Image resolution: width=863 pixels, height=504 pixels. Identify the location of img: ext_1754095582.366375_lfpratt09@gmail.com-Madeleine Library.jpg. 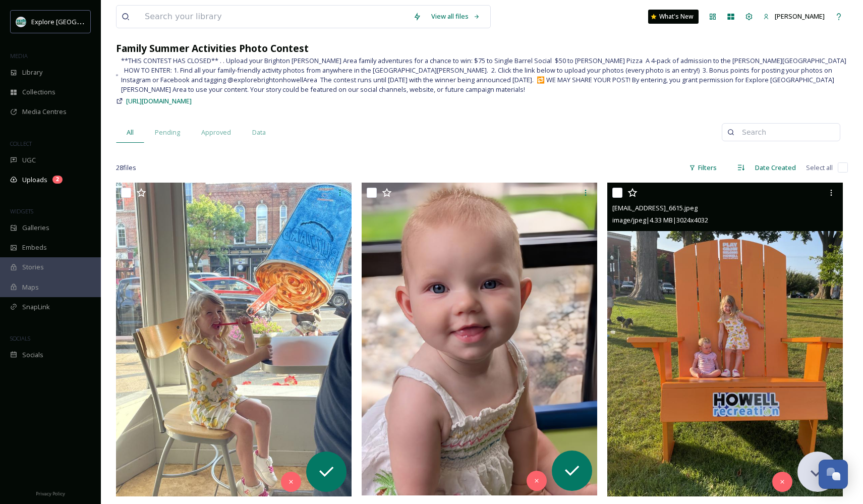
(479, 339).